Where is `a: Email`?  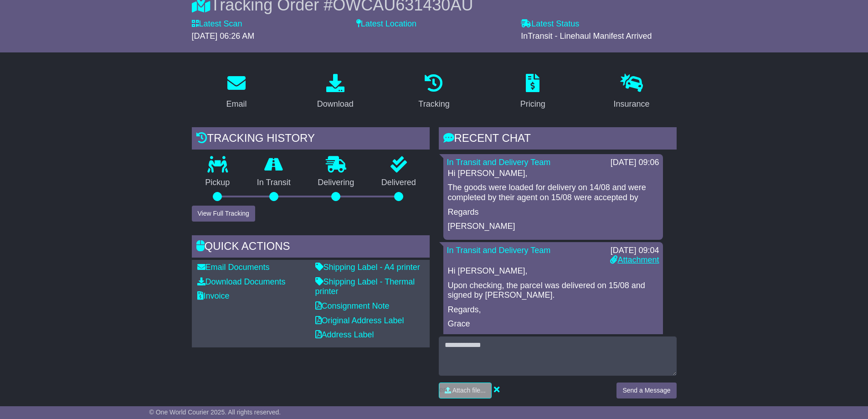
a: Email is located at coordinates (236, 92).